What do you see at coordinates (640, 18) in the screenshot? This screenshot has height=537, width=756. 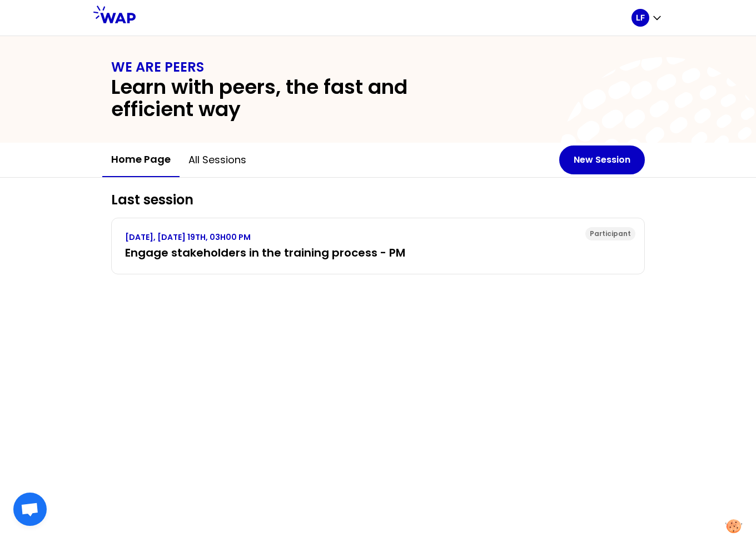 I see `p: LF` at bounding box center [640, 18].